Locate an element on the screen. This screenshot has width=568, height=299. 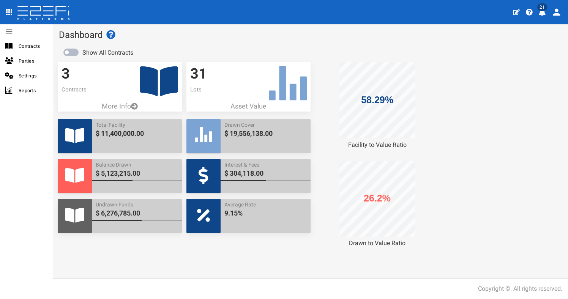
p: More Info is located at coordinates (120, 106).